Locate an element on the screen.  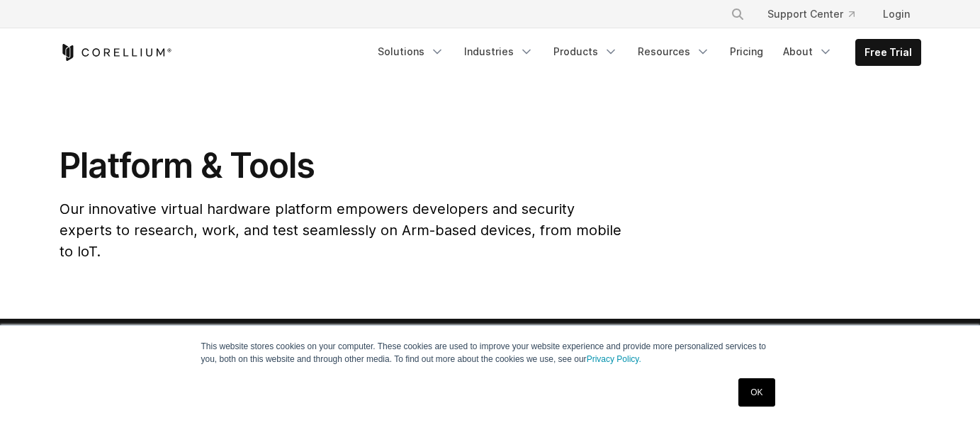
a: Free Trial is located at coordinates (888, 53).